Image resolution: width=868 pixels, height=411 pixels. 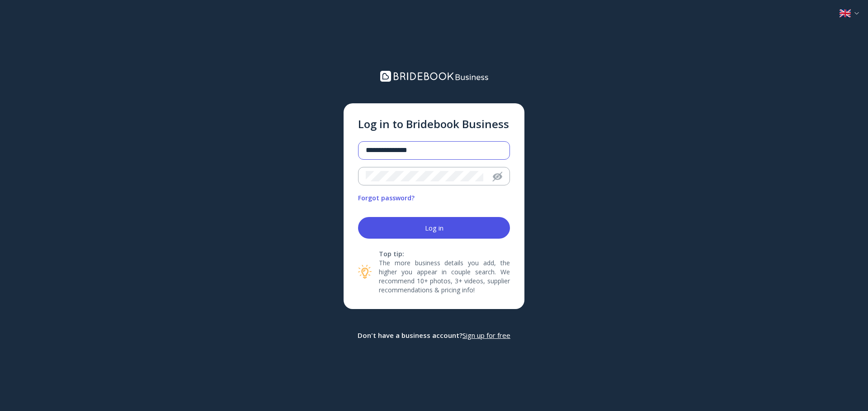 What do you see at coordinates (434, 228) in the screenshot?
I see `button: Log in` at bounding box center [434, 228].